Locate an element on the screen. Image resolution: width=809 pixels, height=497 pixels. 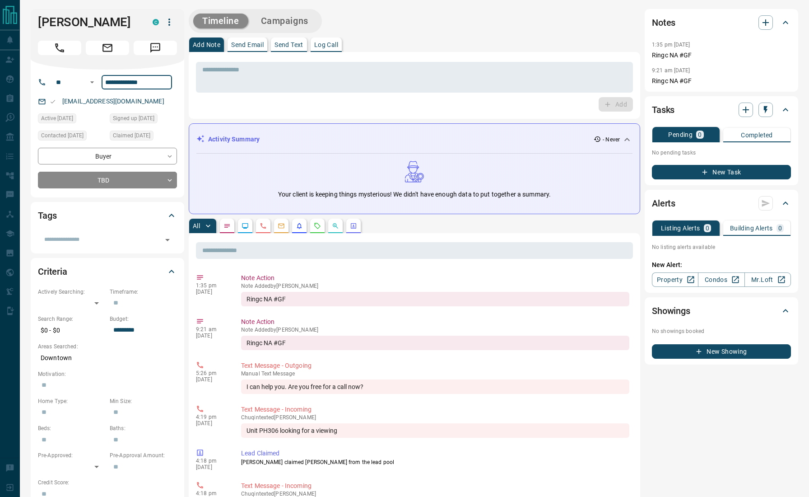
button: Timeline is located at coordinates (221, 21).